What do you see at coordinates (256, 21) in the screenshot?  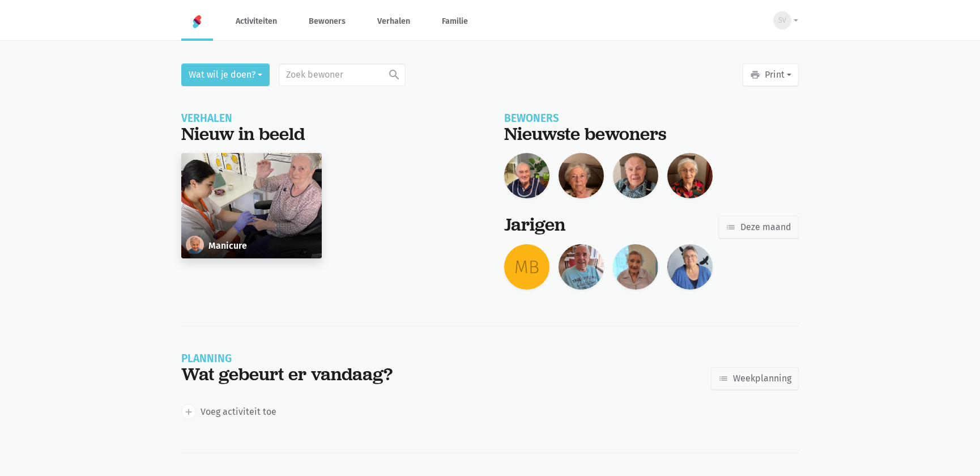 I see `a: Activiteiten` at bounding box center [256, 21].